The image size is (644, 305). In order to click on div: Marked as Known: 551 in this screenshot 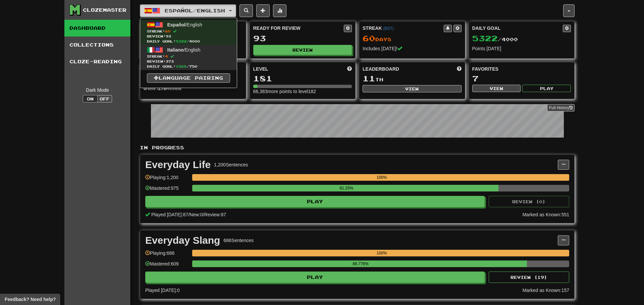, I will do `click(546, 215)`.